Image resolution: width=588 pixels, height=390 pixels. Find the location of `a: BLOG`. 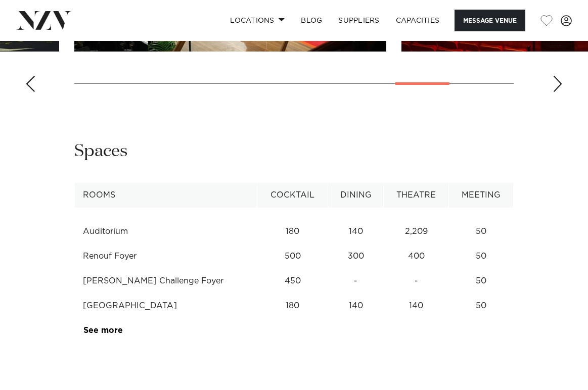

a: BLOG is located at coordinates (312, 20).